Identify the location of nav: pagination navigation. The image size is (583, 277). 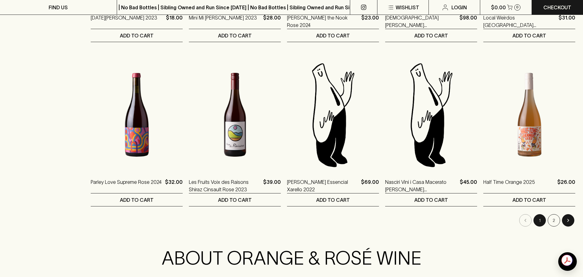
(333, 220).